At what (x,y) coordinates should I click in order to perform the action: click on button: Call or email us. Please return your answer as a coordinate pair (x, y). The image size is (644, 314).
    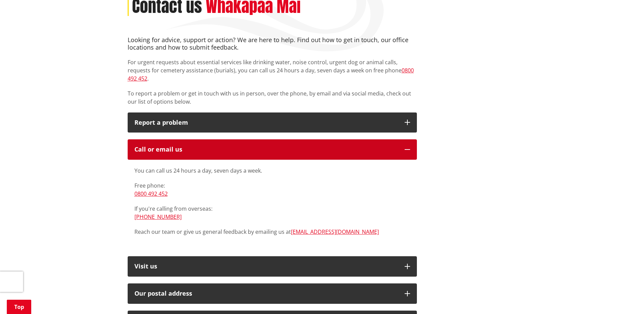
    Looking at the image, I should click on (272, 149).